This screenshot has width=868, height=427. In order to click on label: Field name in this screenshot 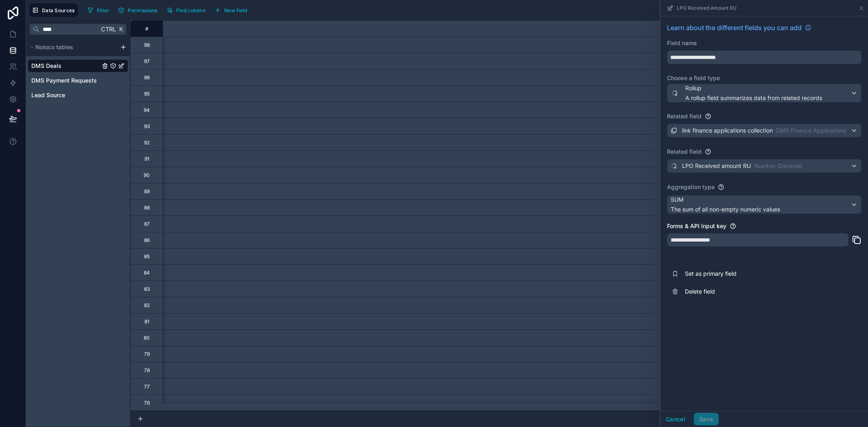, I will do `click(681, 43)`.